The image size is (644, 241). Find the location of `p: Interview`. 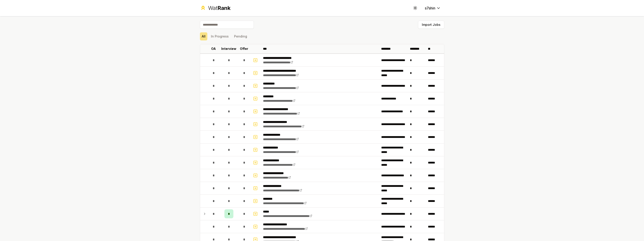

p: Interview is located at coordinates (229, 49).